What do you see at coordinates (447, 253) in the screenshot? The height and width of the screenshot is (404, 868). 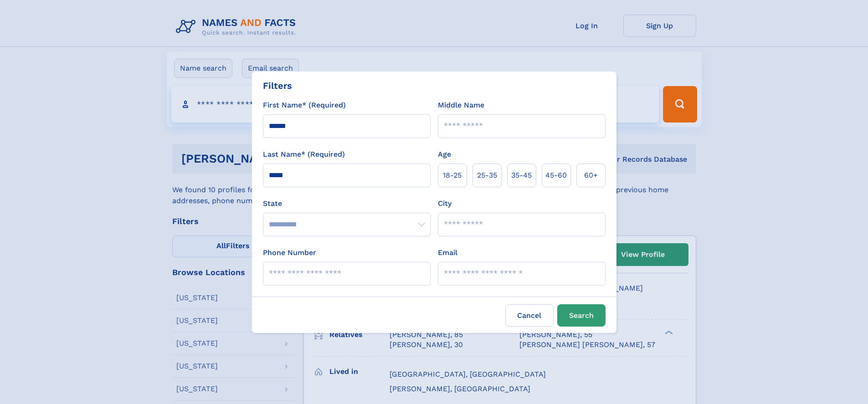 I see `label: Email` at bounding box center [447, 253].